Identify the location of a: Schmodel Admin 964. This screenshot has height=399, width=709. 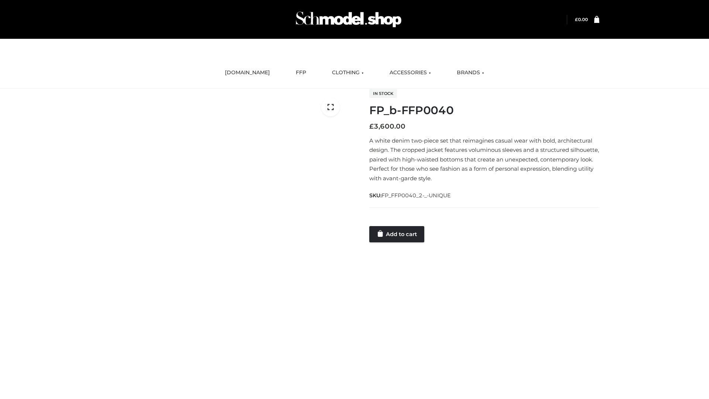
(348, 19).